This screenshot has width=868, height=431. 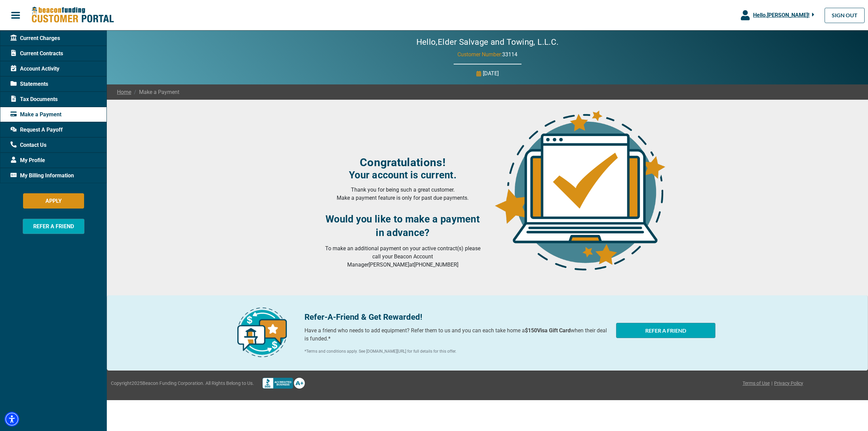 What do you see at coordinates (457, 335) in the screenshot?
I see `p: Have a friend who needs to add equipment? Refer them to us and you can each take home a when thei...` at bounding box center [457, 335].